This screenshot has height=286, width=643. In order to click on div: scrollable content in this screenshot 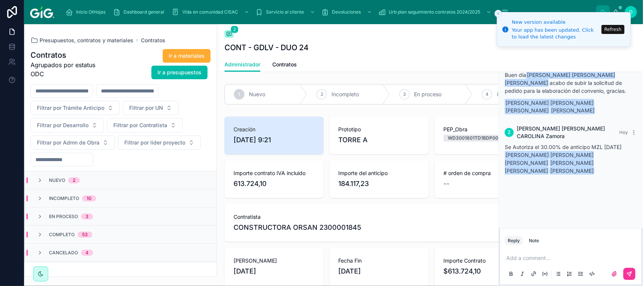, I will do `click(328, 12)`.